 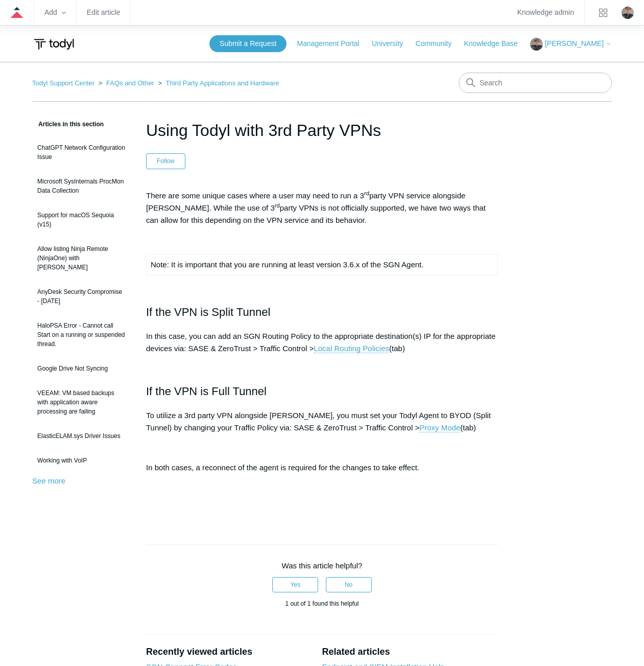 I want to click on h1: Using Todyl with 3rd Party VPNs, so click(x=322, y=130).